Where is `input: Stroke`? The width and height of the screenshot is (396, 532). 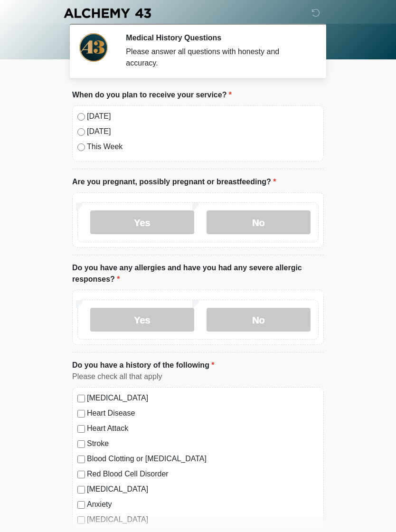 input: Stroke is located at coordinates (81, 444).